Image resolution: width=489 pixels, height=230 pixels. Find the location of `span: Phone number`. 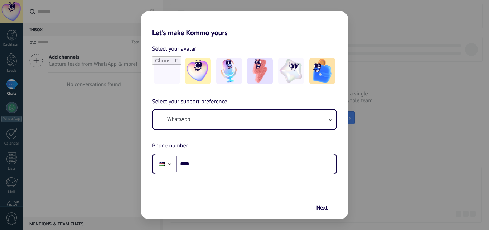

span: Phone number is located at coordinates (170, 146).